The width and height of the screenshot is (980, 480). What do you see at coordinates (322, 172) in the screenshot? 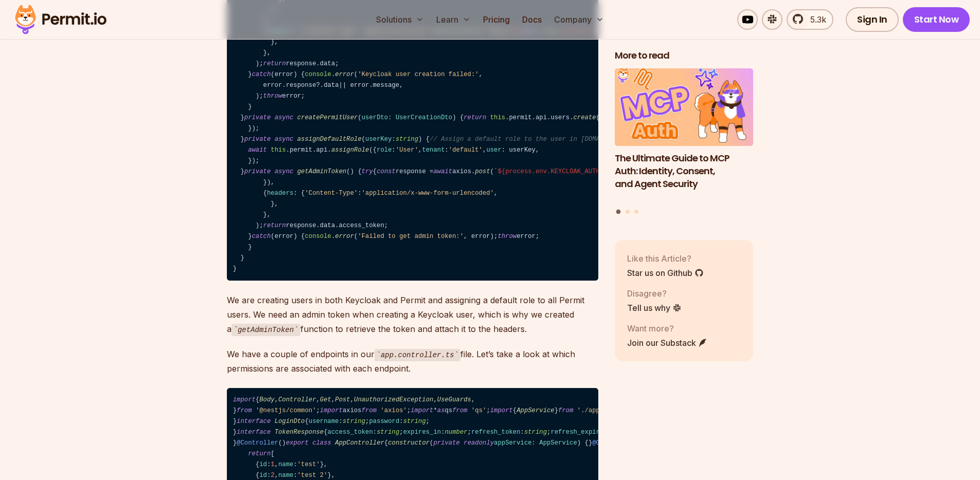
I see `span: getAdminToken` at bounding box center [322, 172].